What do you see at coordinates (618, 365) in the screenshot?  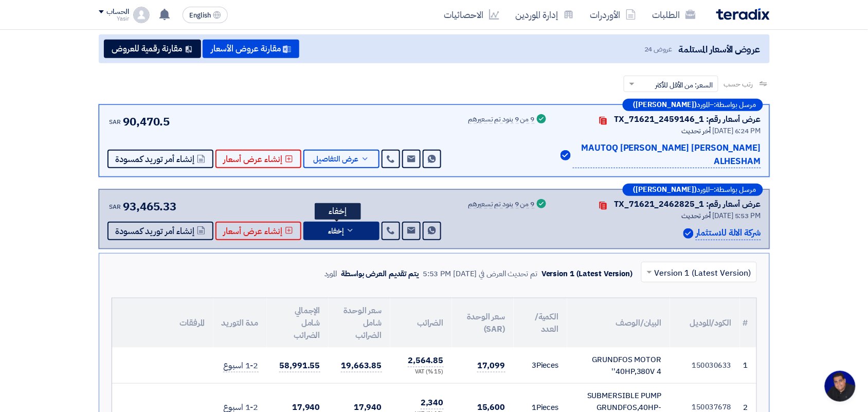 I see `div: GRUNDFOS MOTOR 40HP,380V 4''` at bounding box center [618, 365].